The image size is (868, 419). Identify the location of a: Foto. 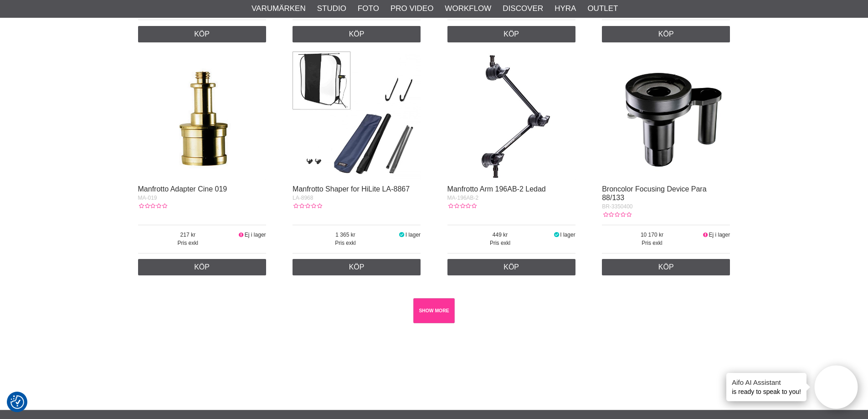
(369, 9).